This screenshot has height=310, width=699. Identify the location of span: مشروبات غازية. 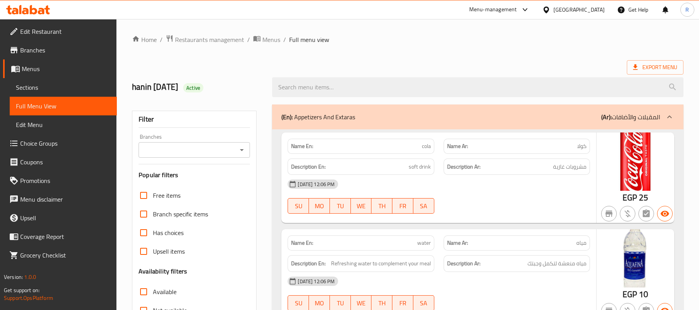
(570, 167).